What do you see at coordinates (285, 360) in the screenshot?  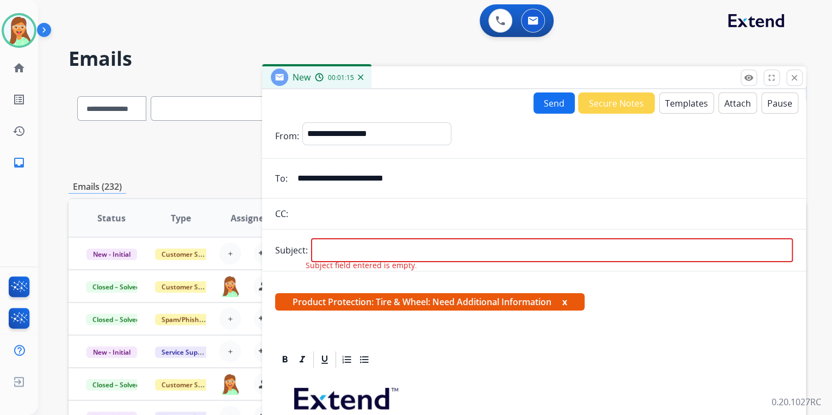 I see `div: Bold` at bounding box center [285, 360].